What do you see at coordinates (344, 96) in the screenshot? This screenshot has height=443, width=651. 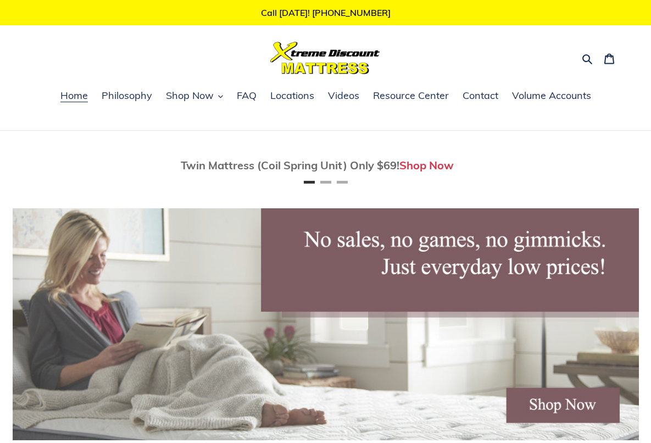 I see `span: Videos` at bounding box center [344, 96].